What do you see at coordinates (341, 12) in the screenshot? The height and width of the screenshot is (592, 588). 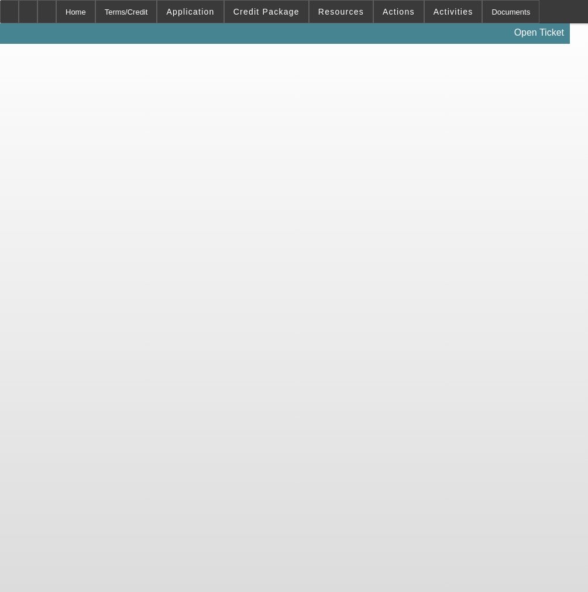 I see `span: Resources` at bounding box center [341, 12].